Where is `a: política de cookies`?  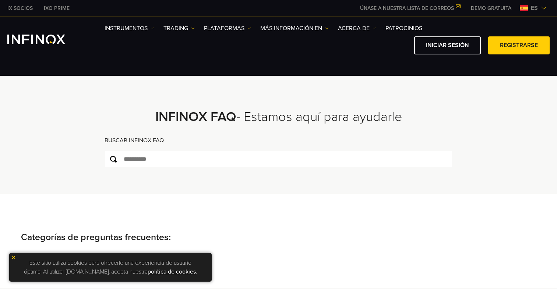
a: política de cookies is located at coordinates (172, 272).